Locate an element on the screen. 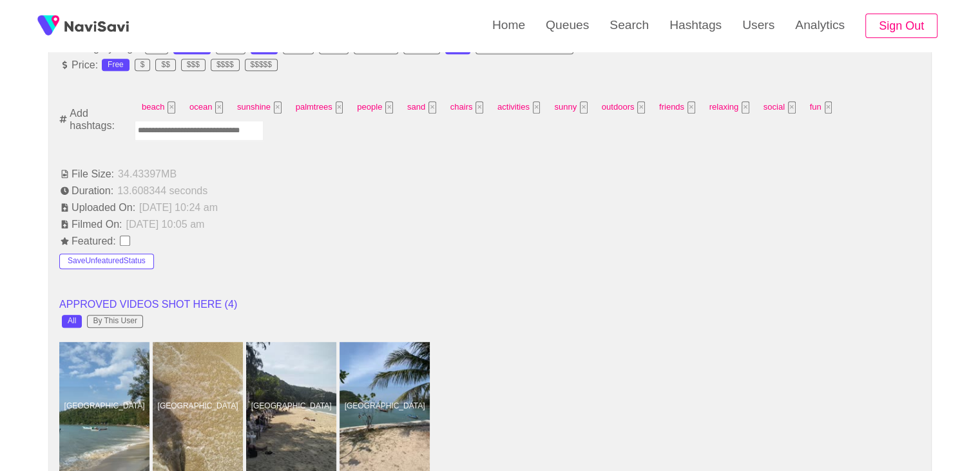 This screenshot has height=471, width=980. button: Tag at index 4 with value 2457 focussed. Press backspace to remove is located at coordinates (389, 107).